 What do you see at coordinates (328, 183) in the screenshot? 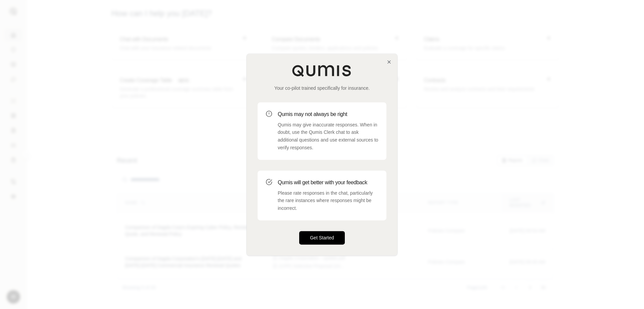
I see `h3: Qumis will get better with your feedback` at bounding box center [328, 183].